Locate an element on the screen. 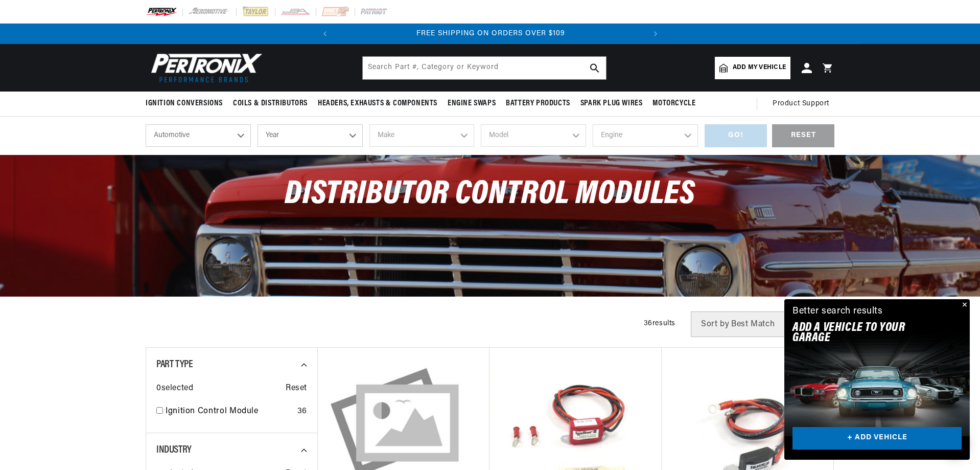 The image size is (980, 470). select: Make is located at coordinates (422, 135).